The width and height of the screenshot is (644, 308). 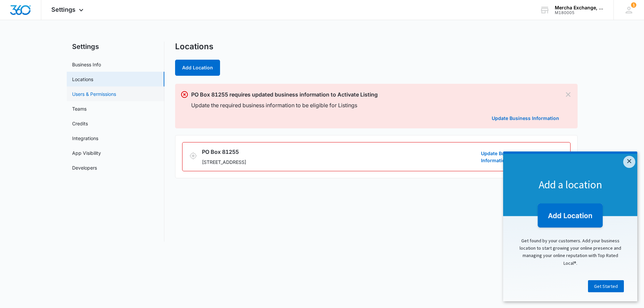 What do you see at coordinates (79, 123) in the screenshot?
I see `a: Credits` at bounding box center [79, 123].